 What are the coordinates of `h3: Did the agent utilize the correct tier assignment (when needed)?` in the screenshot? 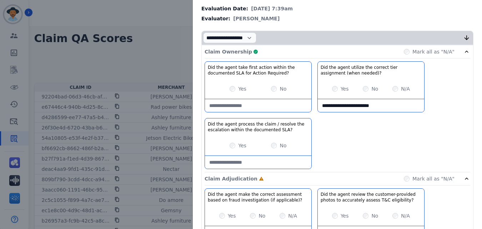 It's located at (371, 70).